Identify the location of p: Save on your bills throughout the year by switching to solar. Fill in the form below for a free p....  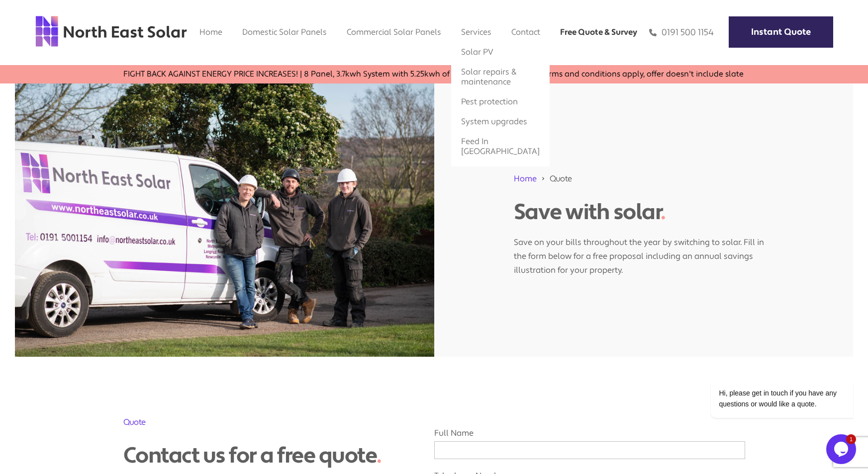
(644, 251).